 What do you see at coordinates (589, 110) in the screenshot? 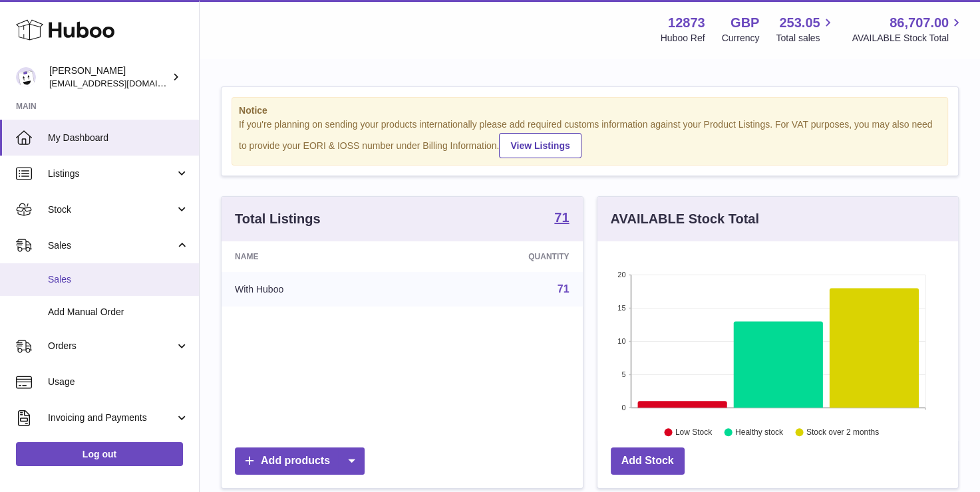
I see `strong: Notice` at bounding box center [589, 110].